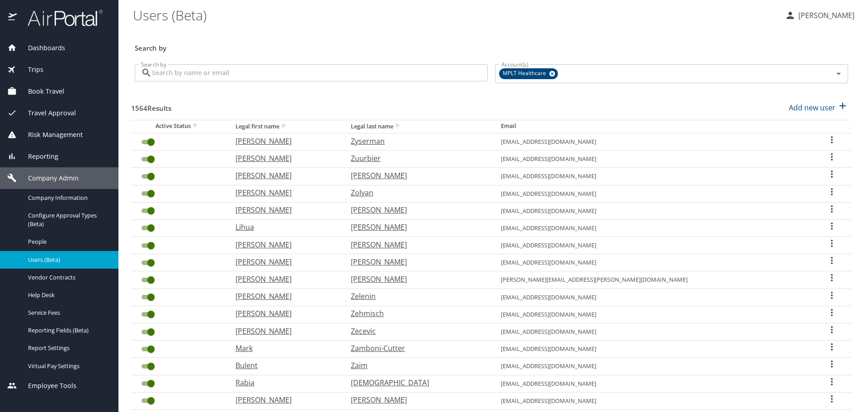 This screenshot has width=868, height=412. I want to click on p: Bulent, so click(284, 365).